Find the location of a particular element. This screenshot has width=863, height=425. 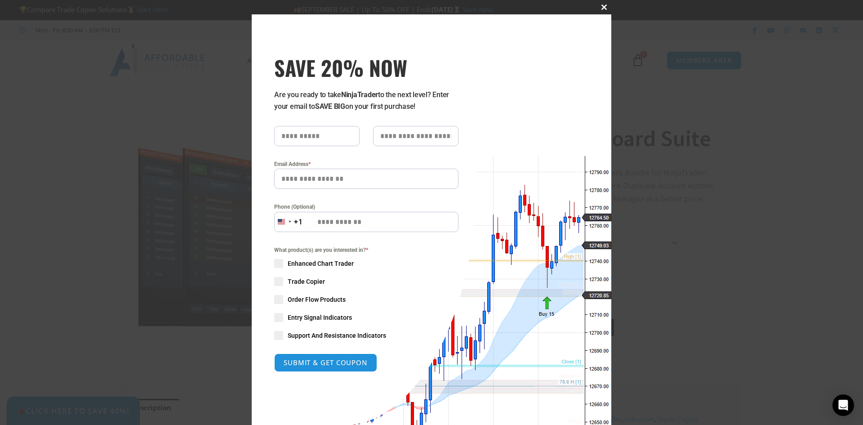

label: Order Flow Products is located at coordinates (367, 300).